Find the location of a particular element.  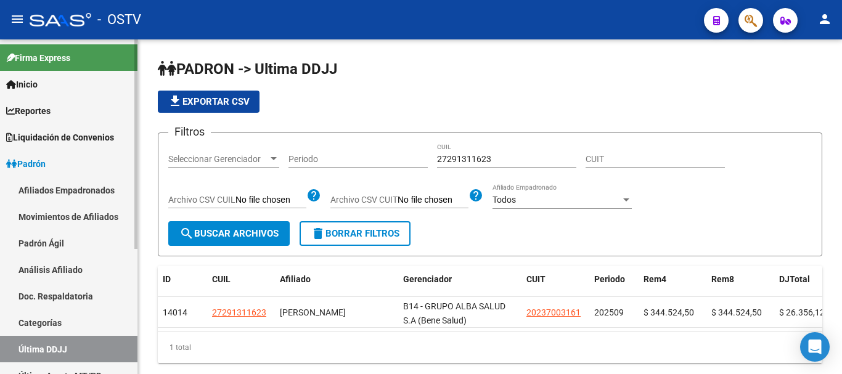

datatable-header-cell: Gerenciador is located at coordinates (460, 279).